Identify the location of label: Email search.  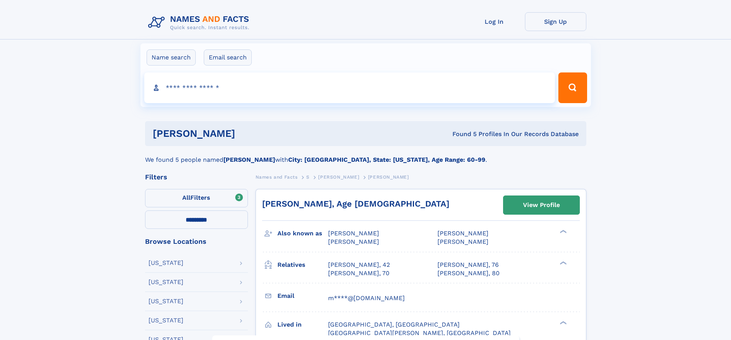
(228, 58).